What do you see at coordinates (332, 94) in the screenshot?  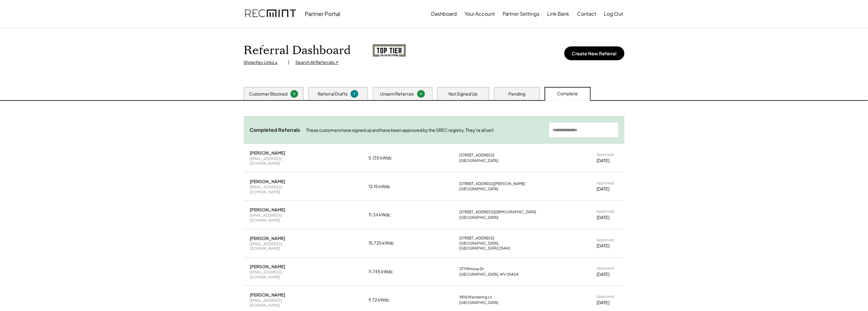 I see `div: Referral Drafts` at bounding box center [332, 94].